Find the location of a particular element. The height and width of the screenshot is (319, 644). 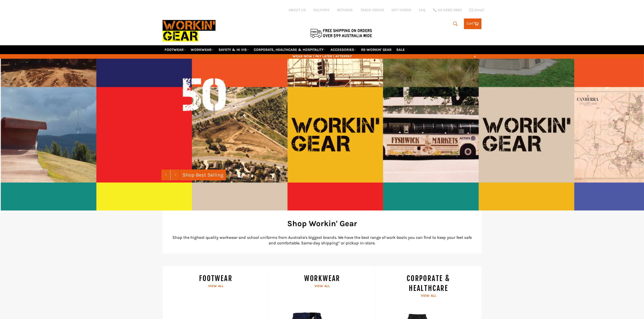

a: ABOUT US is located at coordinates (297, 10).